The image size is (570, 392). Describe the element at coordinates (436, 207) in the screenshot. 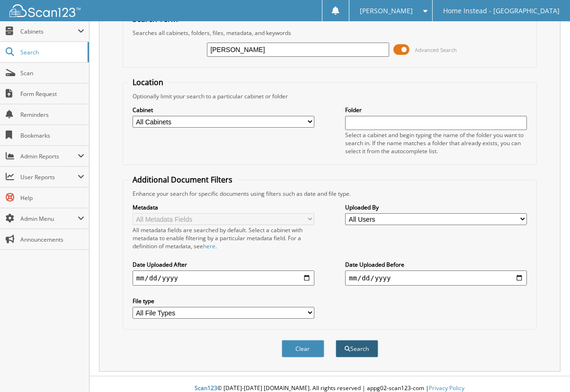

I see `label: Uploaded By` at that location.